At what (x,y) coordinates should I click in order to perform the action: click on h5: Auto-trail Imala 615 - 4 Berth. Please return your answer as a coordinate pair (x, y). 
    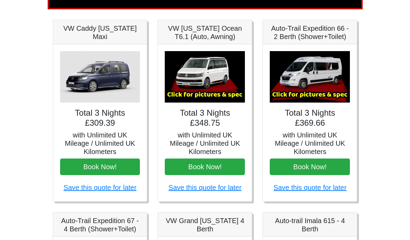
    Looking at the image, I should click on (310, 225).